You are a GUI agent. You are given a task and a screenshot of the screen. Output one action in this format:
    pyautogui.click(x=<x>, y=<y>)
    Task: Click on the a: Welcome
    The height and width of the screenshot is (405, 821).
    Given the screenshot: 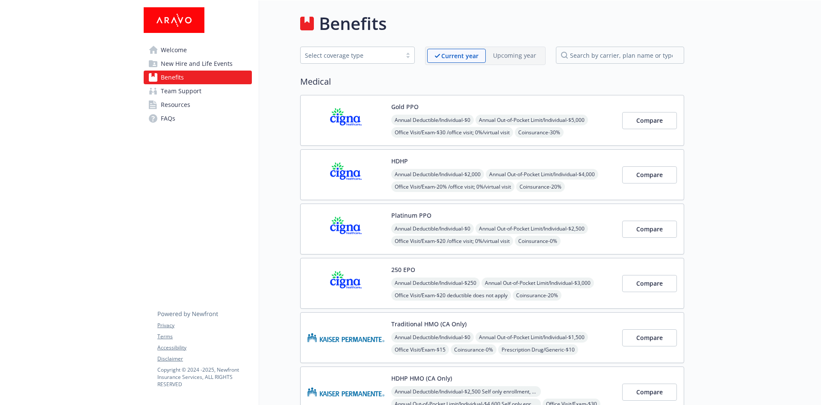 What is the action you would take?
    pyautogui.click(x=198, y=50)
    